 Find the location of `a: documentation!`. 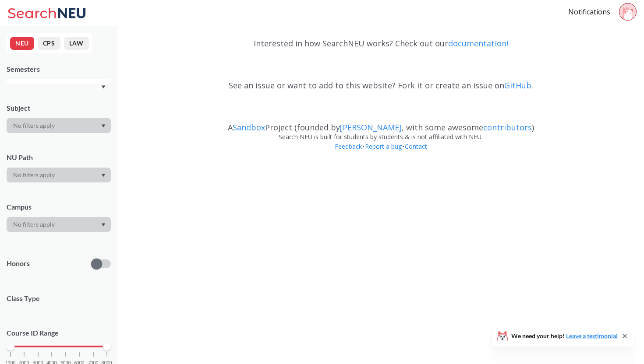

a: documentation! is located at coordinates (478, 43).